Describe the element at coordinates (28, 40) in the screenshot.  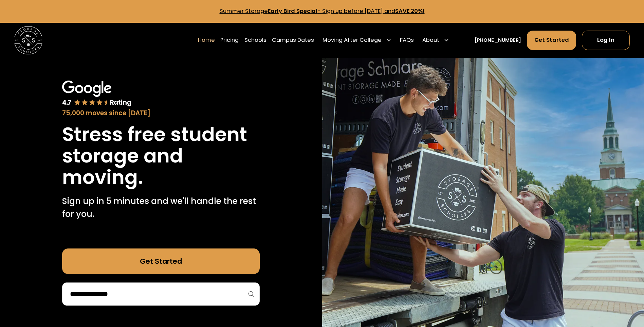
I see `img: Storage Scholars main logo` at that location.